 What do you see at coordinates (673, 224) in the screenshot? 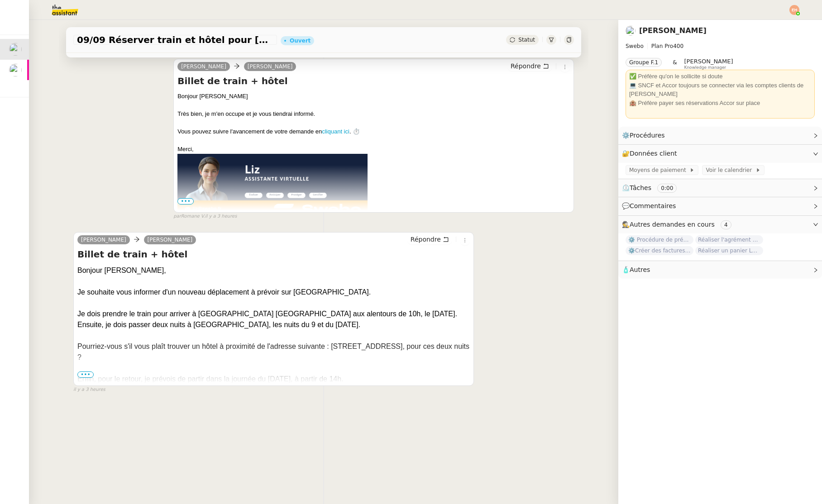
I see `span: Autres demandes en cours` at bounding box center [673, 224].